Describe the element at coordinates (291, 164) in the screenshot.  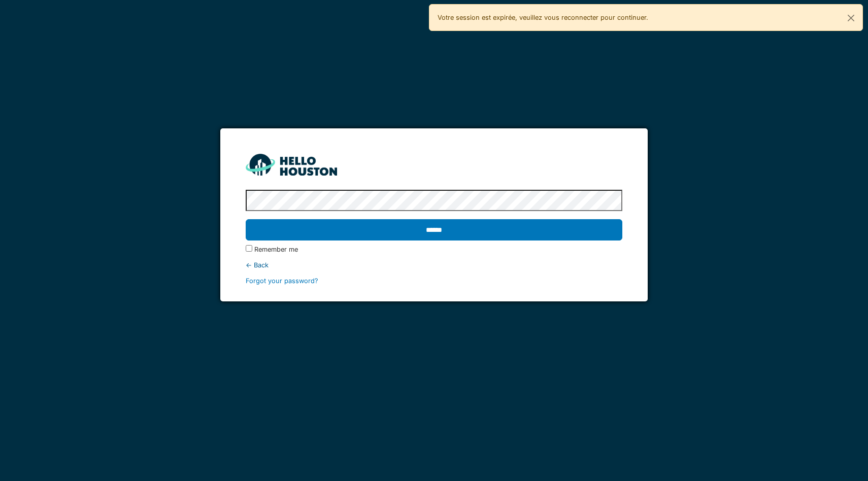
I see `img: HH_line-BYnF2_Hg.png` at that location.